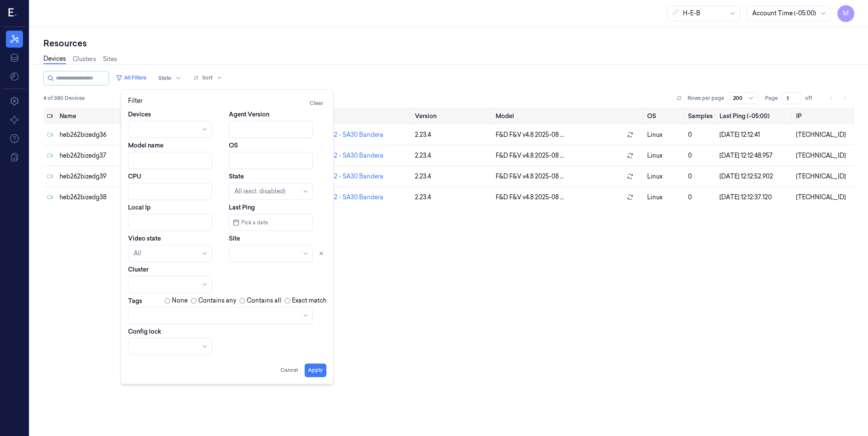 Image resolution: width=868 pixels, height=436 pixels. Describe the element at coordinates (754, 116) in the screenshot. I see `th: Last Ping (-05:00)` at that location.